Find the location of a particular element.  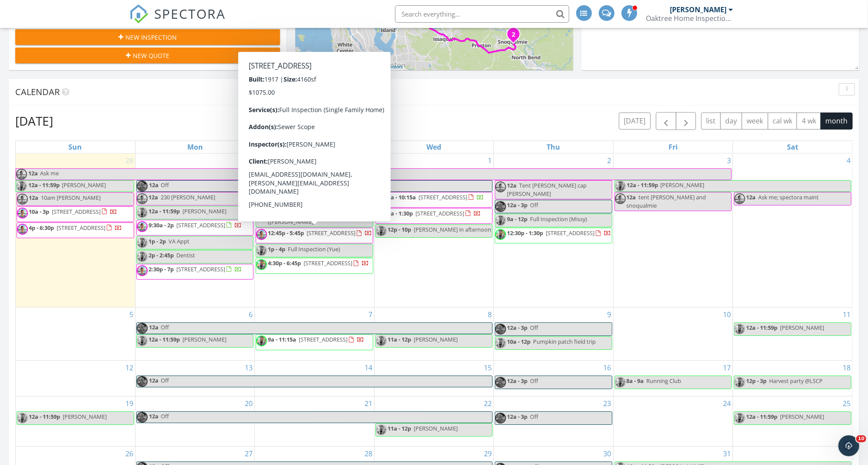

span: Full Inspection (Yue) is located at coordinates (314, 249).